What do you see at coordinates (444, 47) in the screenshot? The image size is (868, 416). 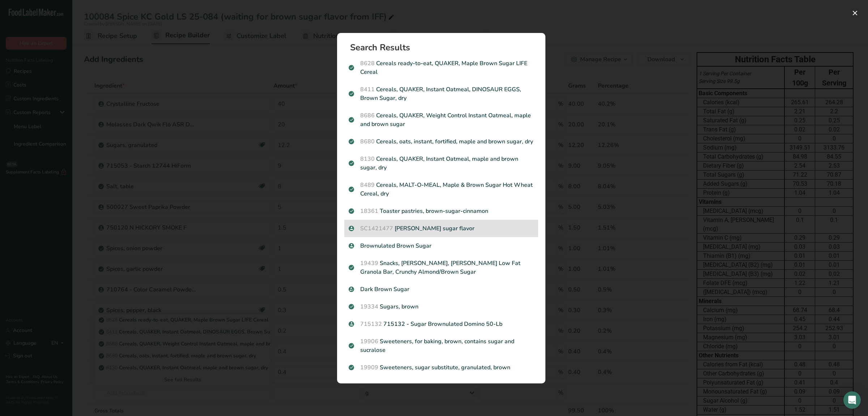 I see `h1: Search Results` at bounding box center [444, 47].